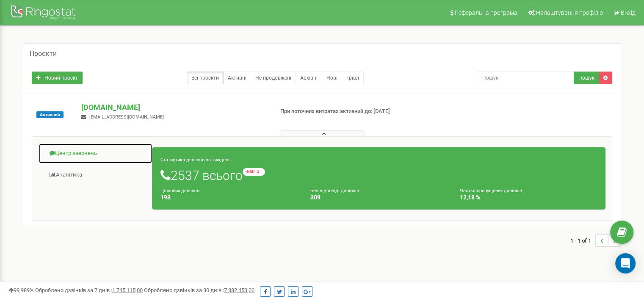 The height and width of the screenshot is (301, 644). What do you see at coordinates (205, 78) in the screenshot?
I see `a: Всі проєкти` at bounding box center [205, 78].